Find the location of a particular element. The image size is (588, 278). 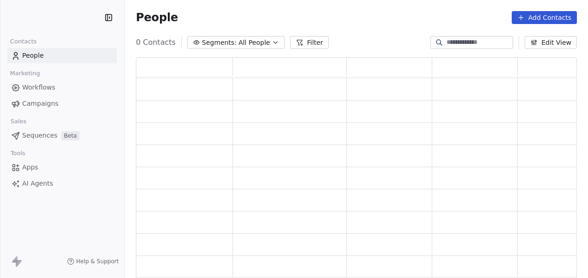

a: People is located at coordinates (62, 55).